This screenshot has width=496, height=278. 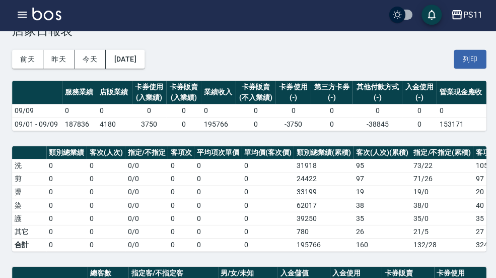 What do you see at coordinates (440, 218) in the screenshot?
I see `td: 35 / 0` at bounding box center [440, 218].